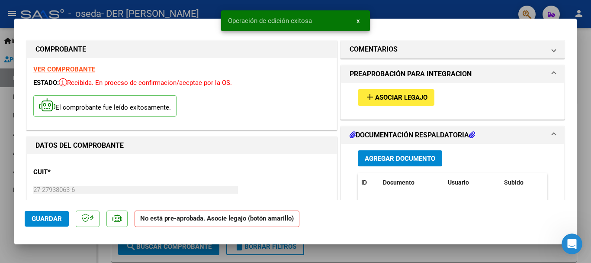  What do you see at coordinates (370, 97) in the screenshot?
I see `mat-icon: add` at bounding box center [370, 97].